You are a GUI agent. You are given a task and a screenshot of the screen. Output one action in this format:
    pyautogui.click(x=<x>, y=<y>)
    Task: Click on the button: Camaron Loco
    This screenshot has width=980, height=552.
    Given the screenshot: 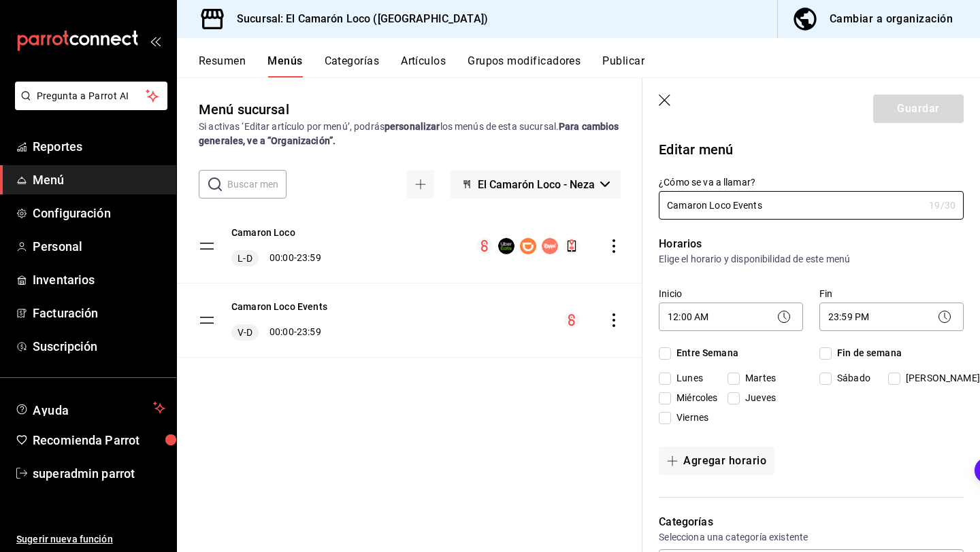 What is the action you would take?
    pyautogui.click(x=263, y=233)
    